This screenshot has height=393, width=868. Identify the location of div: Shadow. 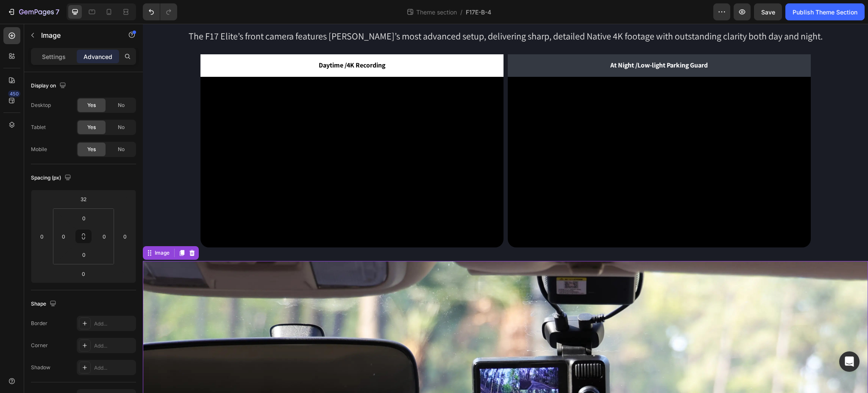
(41, 368).